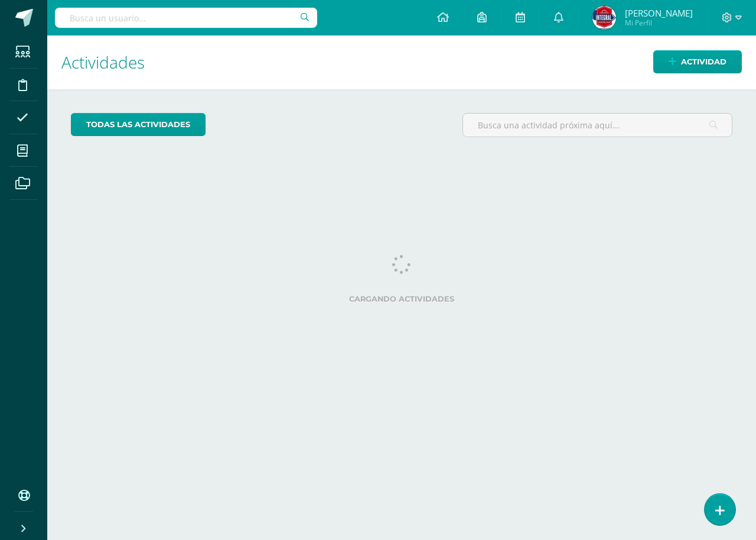 This screenshot has width=756, height=540. Describe the element at coordinates (401, 299) in the screenshot. I see `label: Cargando actividades` at that location.